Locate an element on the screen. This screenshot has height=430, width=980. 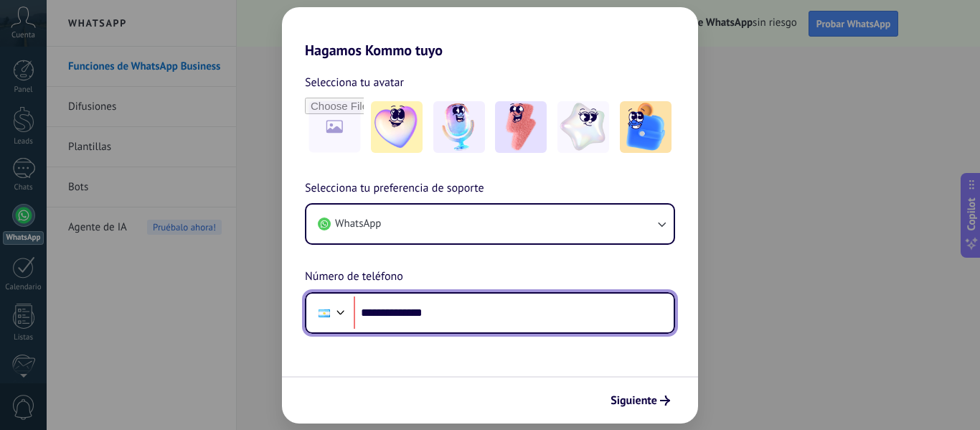
div: Argentina: + 54 is located at coordinates (324, 313).